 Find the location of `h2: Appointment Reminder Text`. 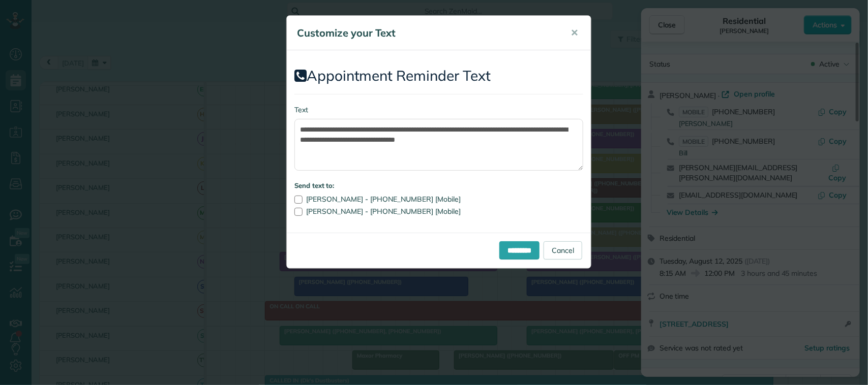

h2: Appointment Reminder Text is located at coordinates (439, 76).